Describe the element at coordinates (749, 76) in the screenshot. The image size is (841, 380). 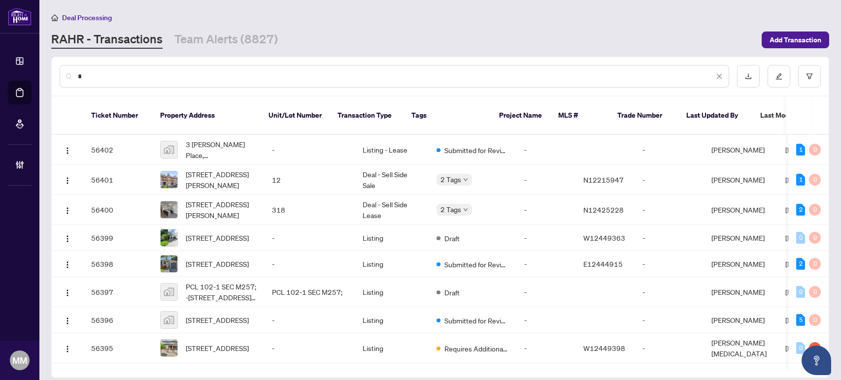
I see `button: download` at that location.